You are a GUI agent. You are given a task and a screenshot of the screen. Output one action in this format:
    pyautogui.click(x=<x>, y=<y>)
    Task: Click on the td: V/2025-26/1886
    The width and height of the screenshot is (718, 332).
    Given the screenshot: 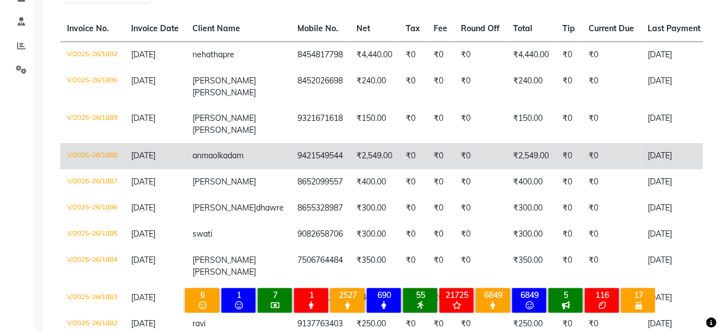 What is the action you would take?
    pyautogui.click(x=92, y=208)
    